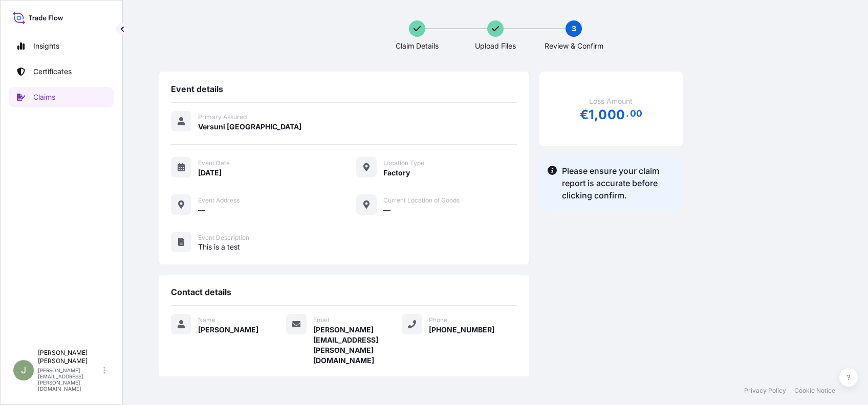  I want to click on span: Location Type, so click(404, 163).